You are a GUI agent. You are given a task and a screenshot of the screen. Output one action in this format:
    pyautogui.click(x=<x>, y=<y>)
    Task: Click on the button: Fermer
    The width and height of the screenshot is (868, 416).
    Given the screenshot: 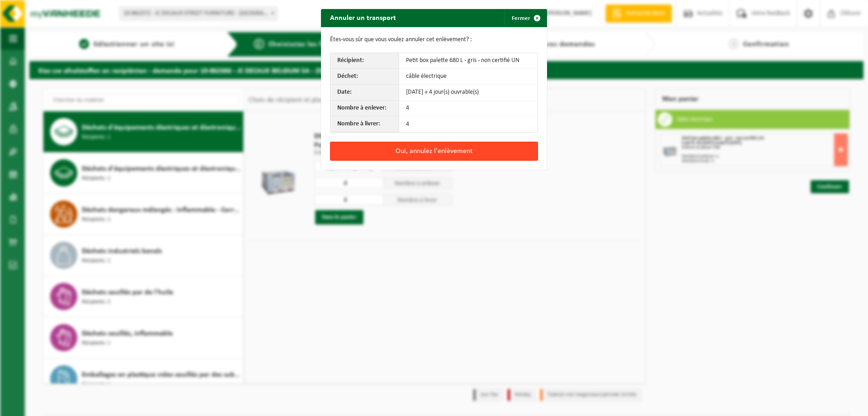 What is the action you would take?
    pyautogui.click(x=525, y=18)
    